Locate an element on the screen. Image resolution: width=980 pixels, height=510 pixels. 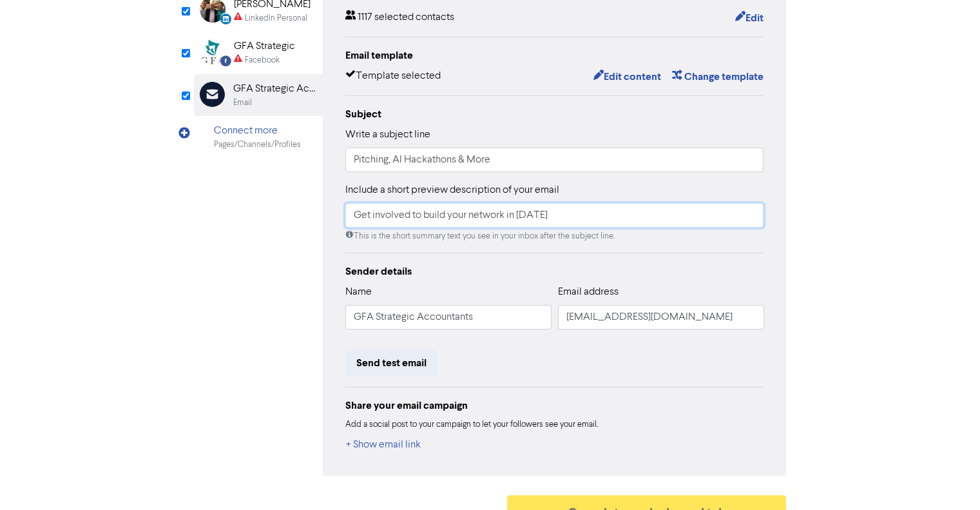
div: Chat Widget is located at coordinates (949, 479).